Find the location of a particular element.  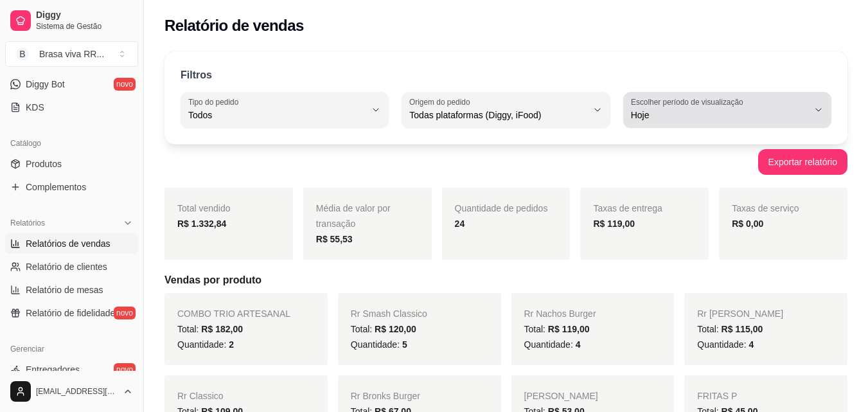

span: Hoje is located at coordinates (720, 115).